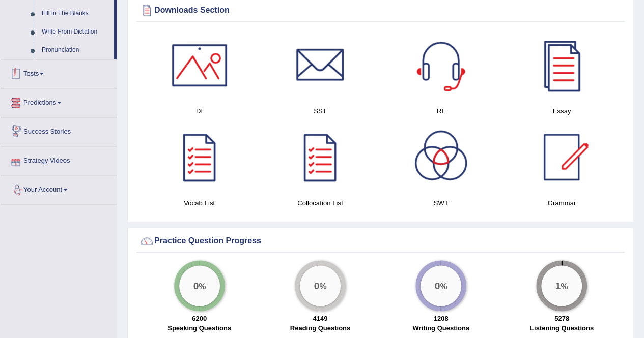 This screenshot has width=644, height=338. I want to click on div: Practice Question Progress, so click(380, 241).